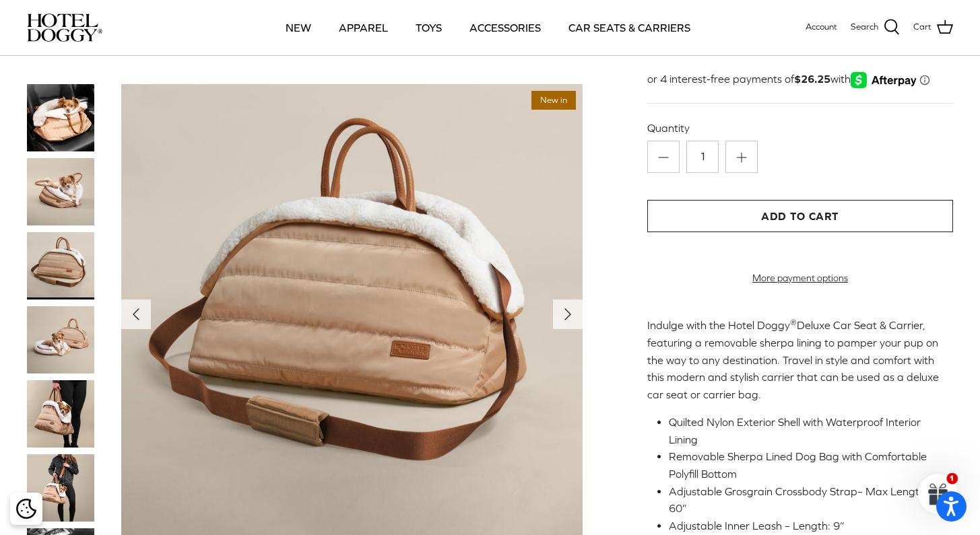  Describe the element at coordinates (136, 314) in the screenshot. I see `button: Previous` at that location.